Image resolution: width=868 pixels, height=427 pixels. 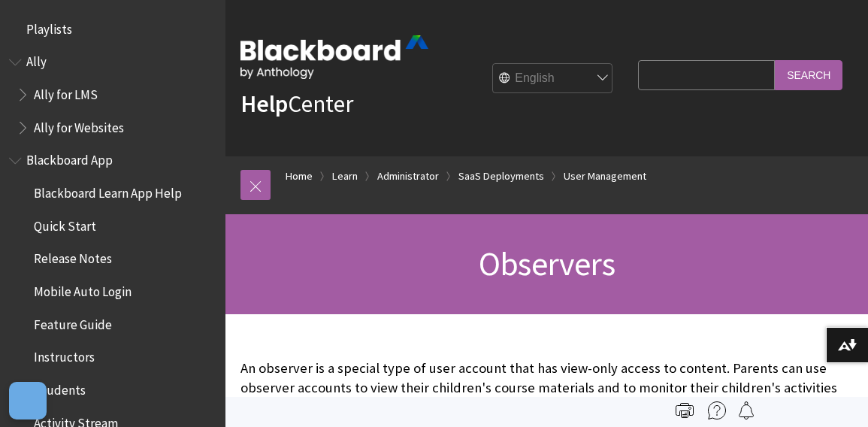 I want to click on p: An observer is a special type of user account that has view-only access to content. Parents can u..., so click(x=547, y=388).